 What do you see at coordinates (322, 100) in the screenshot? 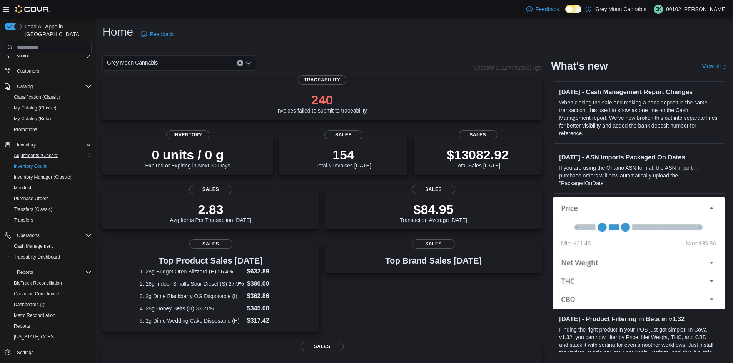
I see `p: 240` at bounding box center [322, 100].